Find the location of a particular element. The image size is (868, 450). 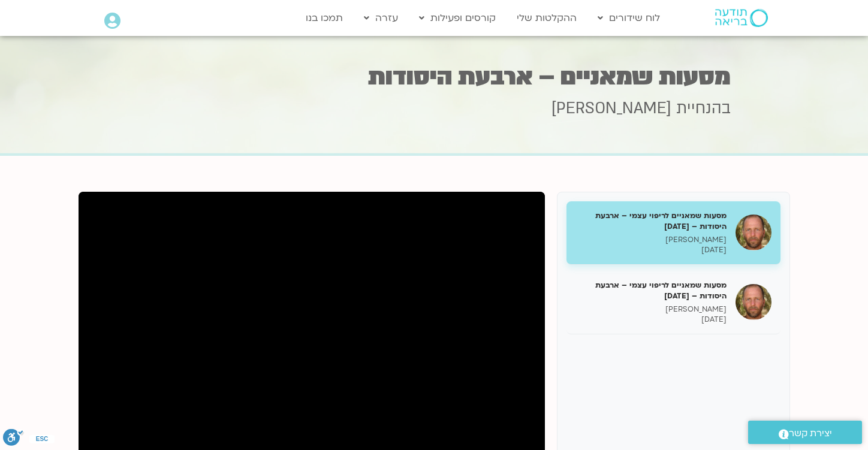

a: קורסים ופעילות is located at coordinates (458, 18).